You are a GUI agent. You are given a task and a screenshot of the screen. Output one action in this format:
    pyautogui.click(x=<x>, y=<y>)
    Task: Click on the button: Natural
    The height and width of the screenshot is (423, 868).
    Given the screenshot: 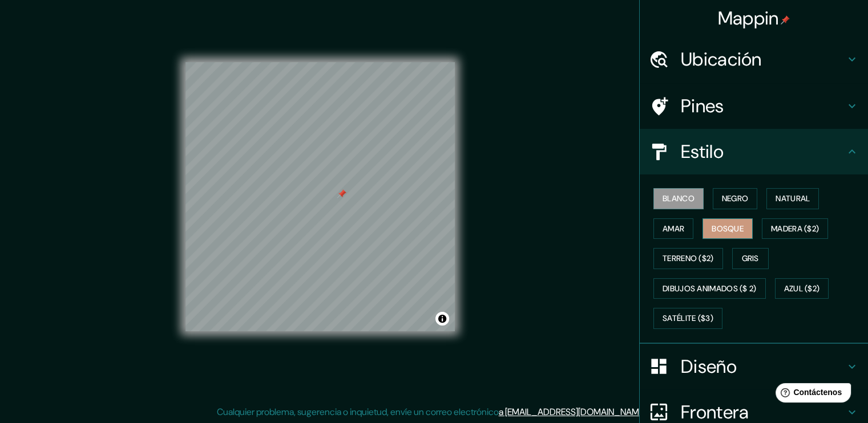 What is the action you would take?
    pyautogui.click(x=792, y=198)
    